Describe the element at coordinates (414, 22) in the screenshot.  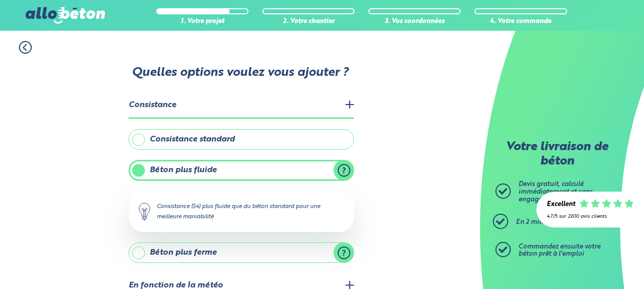
I see `div: 3. Vos coordonnées` at that location.